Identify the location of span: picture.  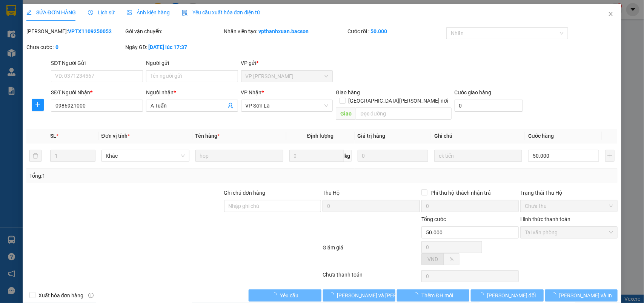
(130, 13).